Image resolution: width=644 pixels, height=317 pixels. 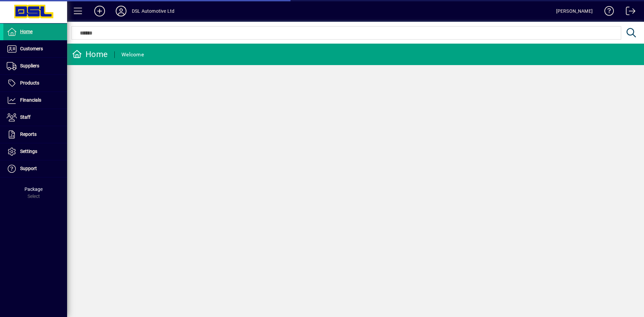 What do you see at coordinates (28, 134) in the screenshot?
I see `span: Reports` at bounding box center [28, 134].